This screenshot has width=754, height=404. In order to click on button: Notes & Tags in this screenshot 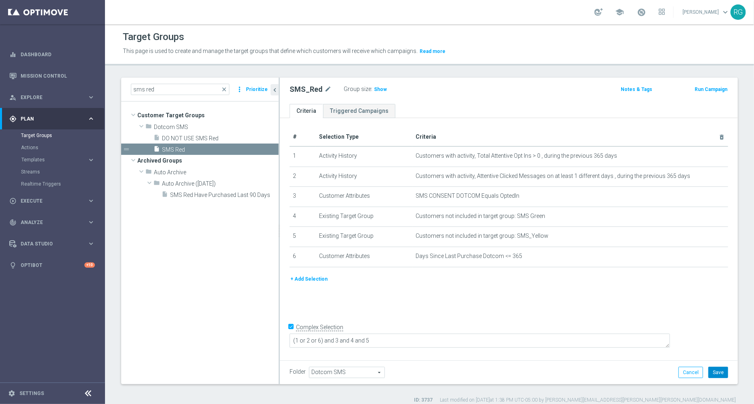, I will do `click(637, 89)`.